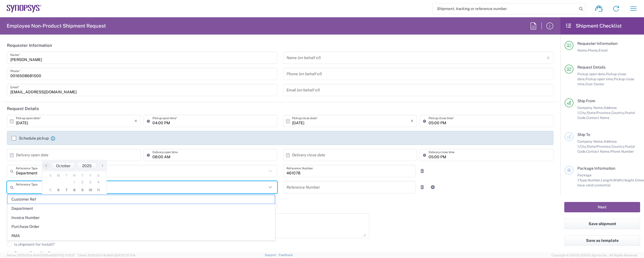 This screenshot has height=258, width=644. I want to click on a: Support, so click(272, 255).